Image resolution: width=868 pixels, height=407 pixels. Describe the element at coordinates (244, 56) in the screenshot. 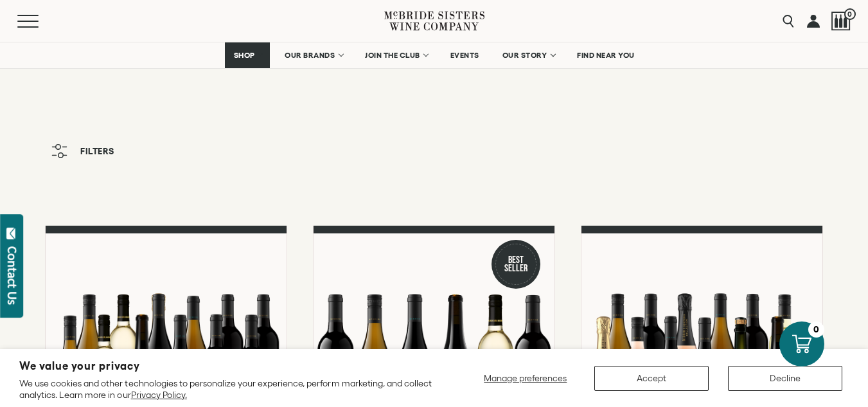

I see `span: SHOP` at that location.